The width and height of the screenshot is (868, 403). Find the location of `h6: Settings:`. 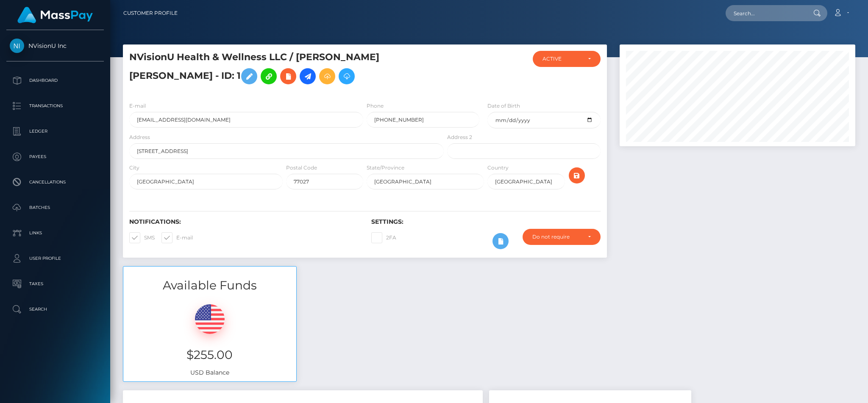

h6: Settings: is located at coordinates (486, 222).